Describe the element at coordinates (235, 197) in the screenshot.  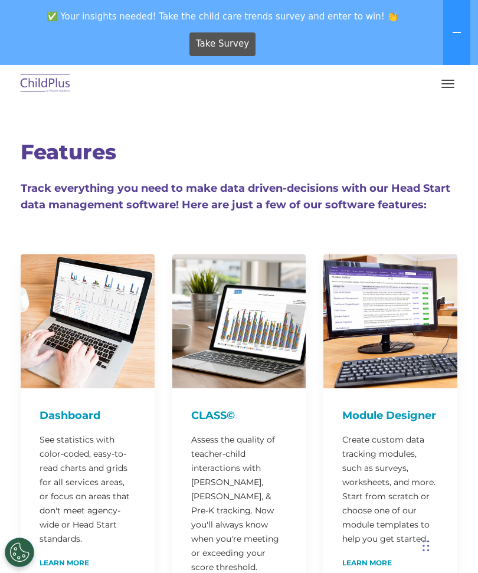
I see `span: Track everything you need to make data driven-decisions with our Head Start data management softw...` at that location.